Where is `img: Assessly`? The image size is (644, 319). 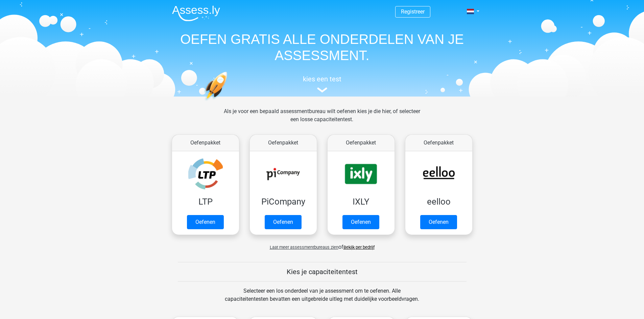 img: Assessly is located at coordinates (196, 13).